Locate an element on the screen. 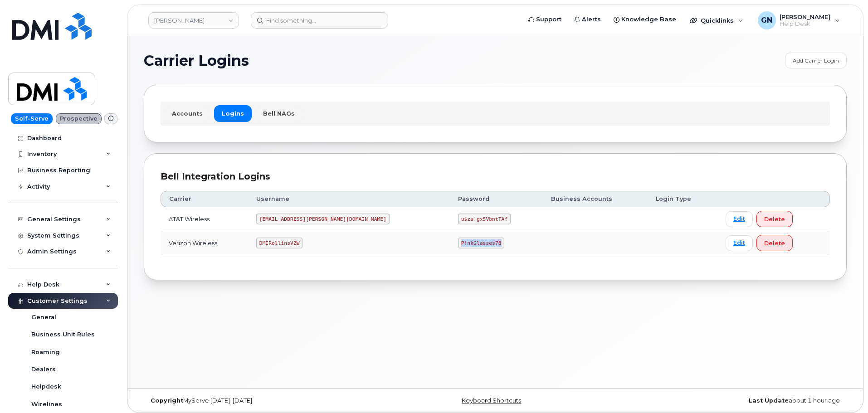 This screenshot has width=868, height=413. a: Keyboard Shortcuts is located at coordinates (491, 401).